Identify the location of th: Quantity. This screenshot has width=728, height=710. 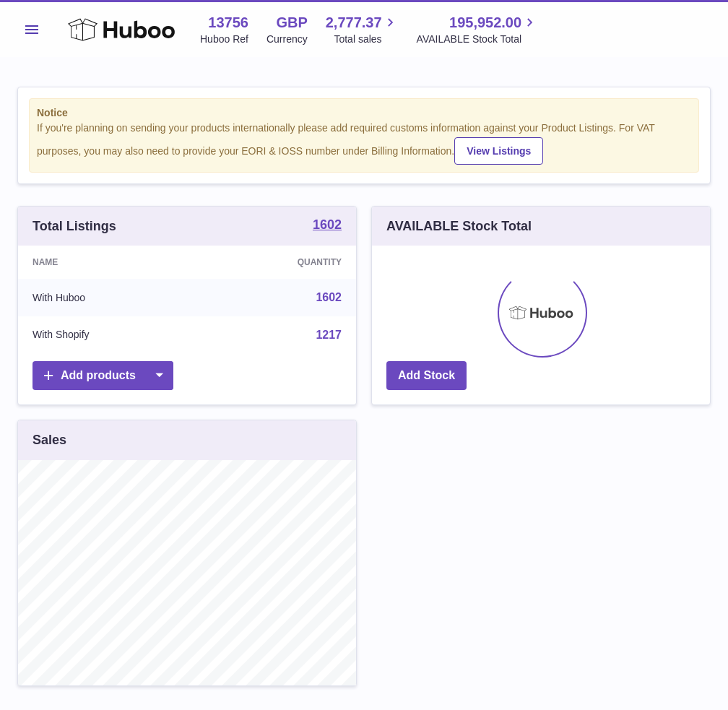
(278, 262).